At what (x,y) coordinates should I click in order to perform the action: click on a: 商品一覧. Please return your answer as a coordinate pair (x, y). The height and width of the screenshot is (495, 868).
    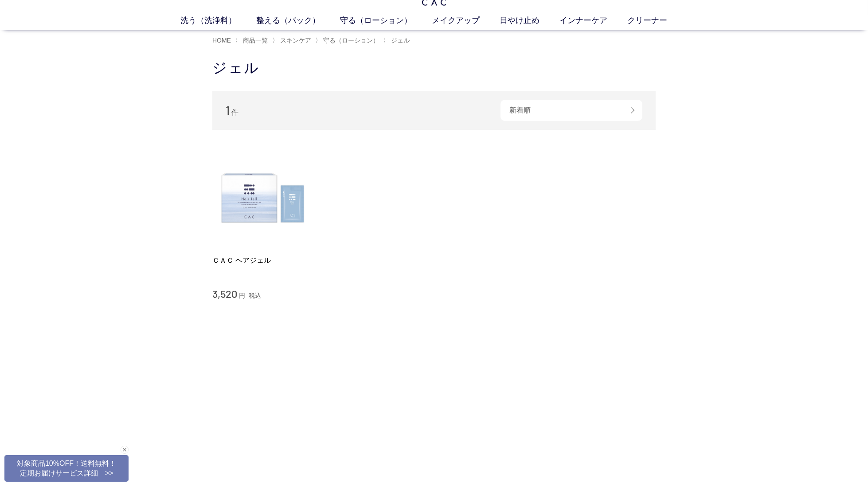
    Looking at the image, I should click on (255, 41).